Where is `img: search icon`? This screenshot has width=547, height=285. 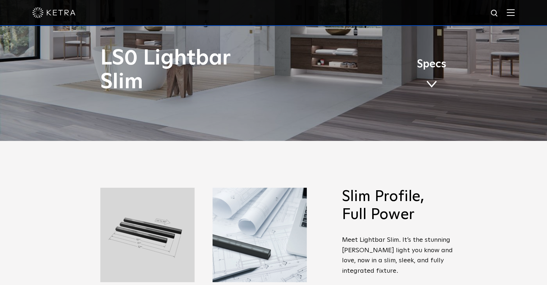 img: search icon is located at coordinates (495, 13).